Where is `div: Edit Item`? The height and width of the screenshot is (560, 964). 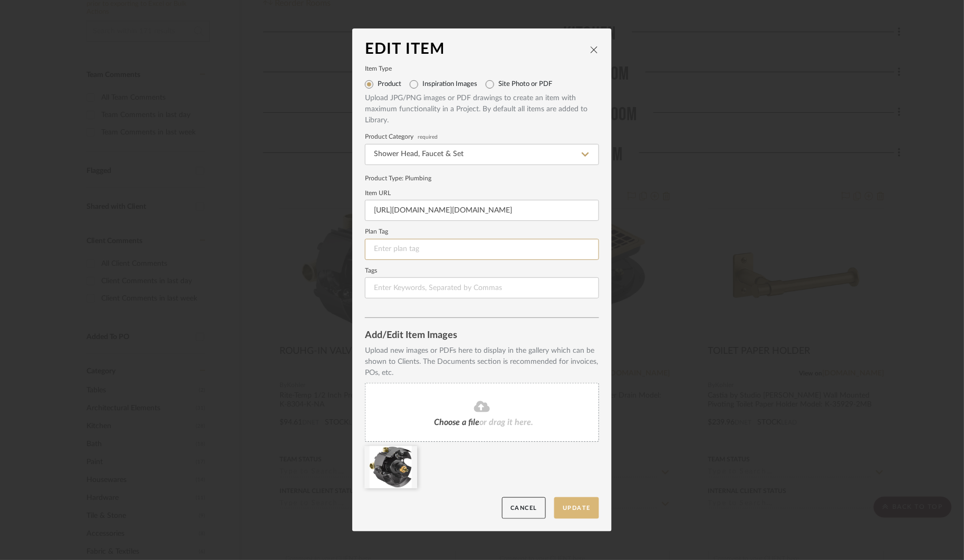
div: Edit Item is located at coordinates (477, 49).